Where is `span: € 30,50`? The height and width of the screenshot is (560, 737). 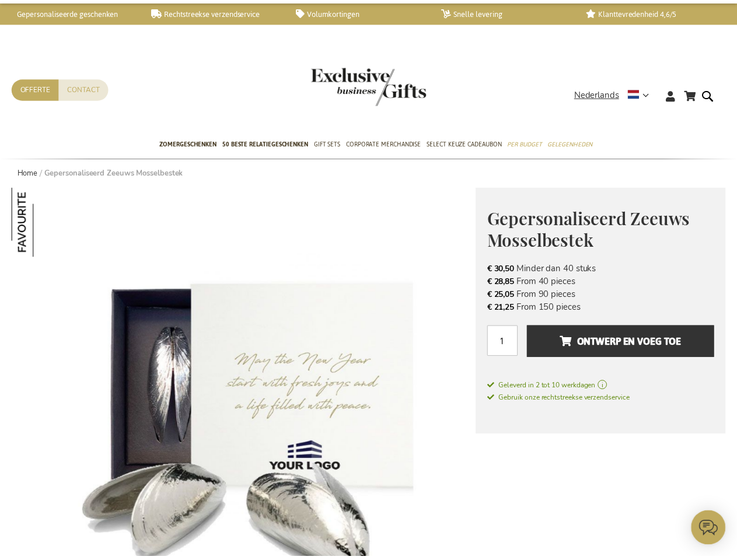
span: € 30,50 is located at coordinates (507, 269).